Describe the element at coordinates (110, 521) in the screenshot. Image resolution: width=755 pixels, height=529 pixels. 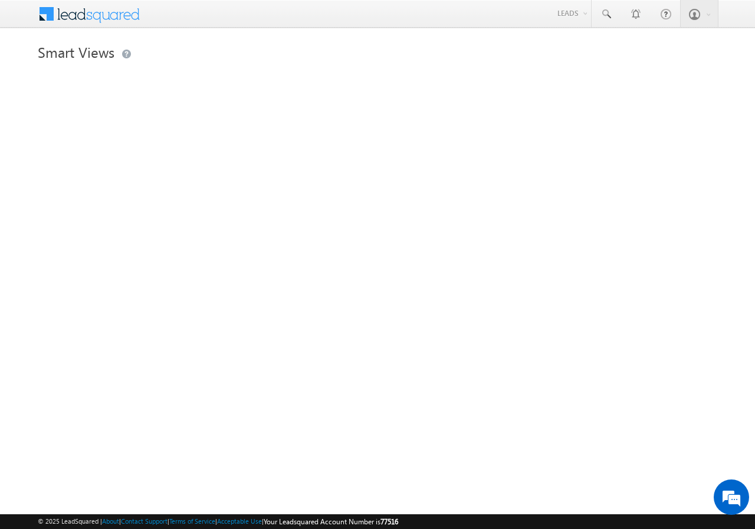
I see `a: About` at that location.